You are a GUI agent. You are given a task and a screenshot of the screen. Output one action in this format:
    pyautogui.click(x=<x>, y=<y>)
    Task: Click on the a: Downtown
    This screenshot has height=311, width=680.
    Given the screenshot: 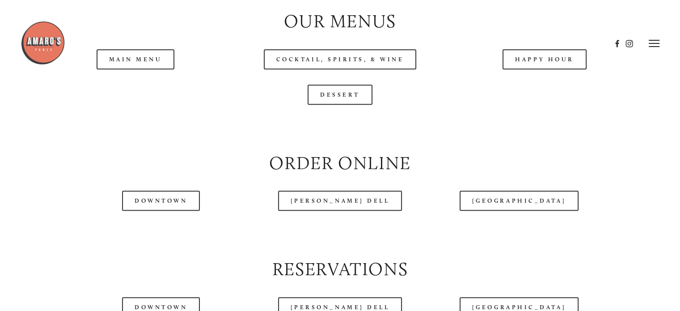 What is the action you would take?
    pyautogui.click(x=161, y=200)
    